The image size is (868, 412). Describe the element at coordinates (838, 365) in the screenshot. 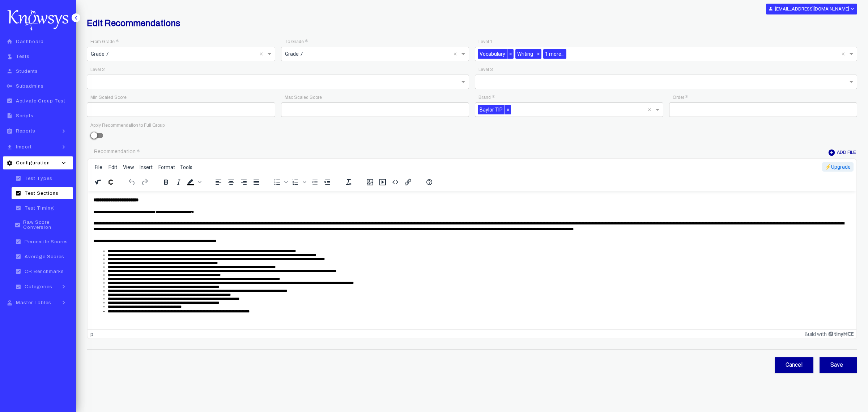

I see `button: Save` at that location.